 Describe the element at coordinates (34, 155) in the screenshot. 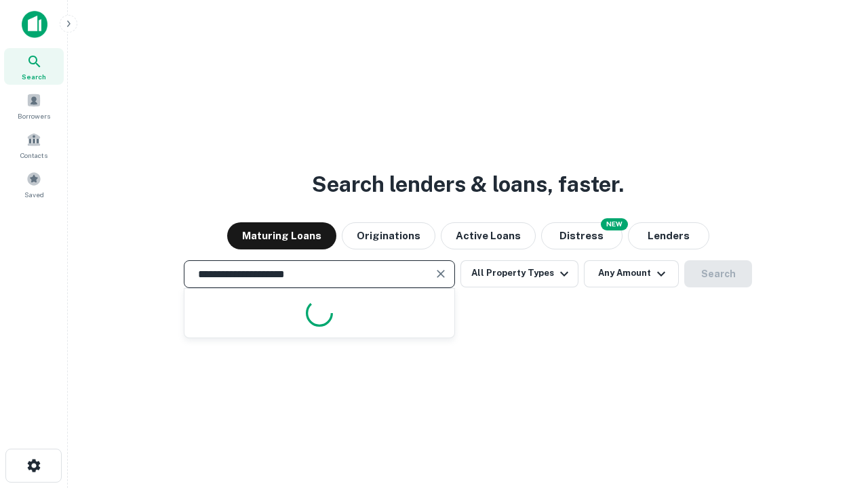

I see `span: Contacts` at that location.